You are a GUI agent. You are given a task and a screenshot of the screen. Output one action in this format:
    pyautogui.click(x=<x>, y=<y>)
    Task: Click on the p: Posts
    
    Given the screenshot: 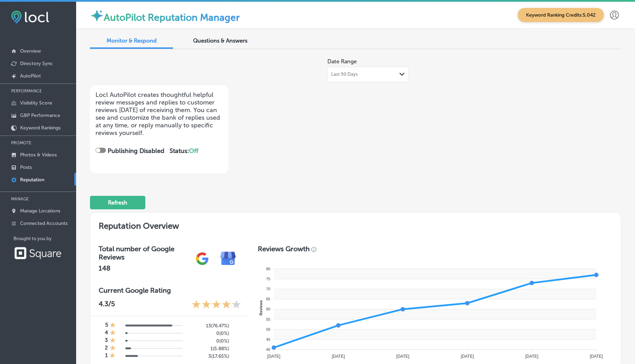 What is the action you would take?
    pyautogui.click(x=26, y=167)
    